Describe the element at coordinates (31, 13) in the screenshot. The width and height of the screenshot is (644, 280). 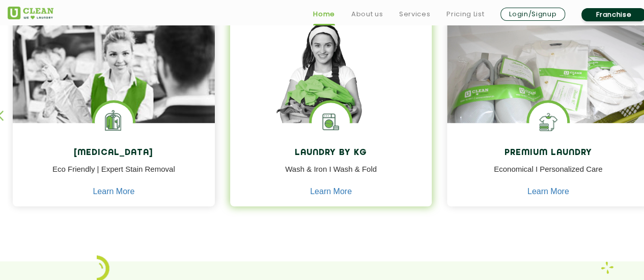
I see `img: UClean Laundry and Dry Cleaning` at that location.